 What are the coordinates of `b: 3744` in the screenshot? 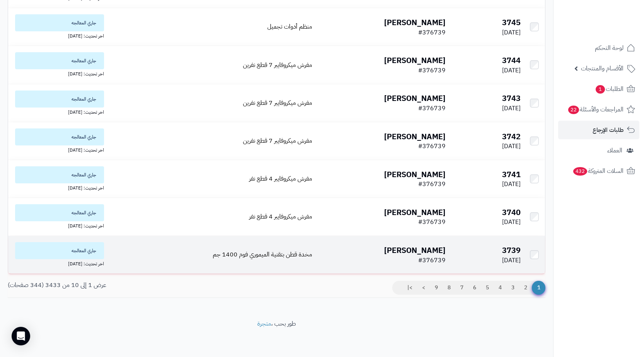 It's located at (511, 60).